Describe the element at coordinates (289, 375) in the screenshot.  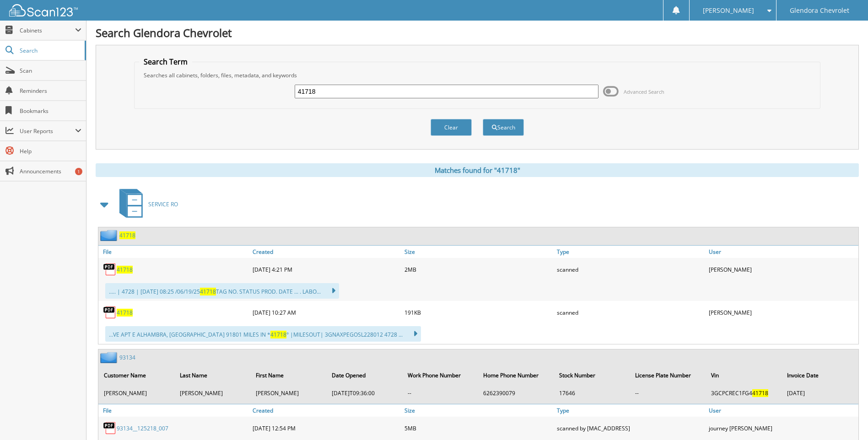
I see `th: First Name` at that location.